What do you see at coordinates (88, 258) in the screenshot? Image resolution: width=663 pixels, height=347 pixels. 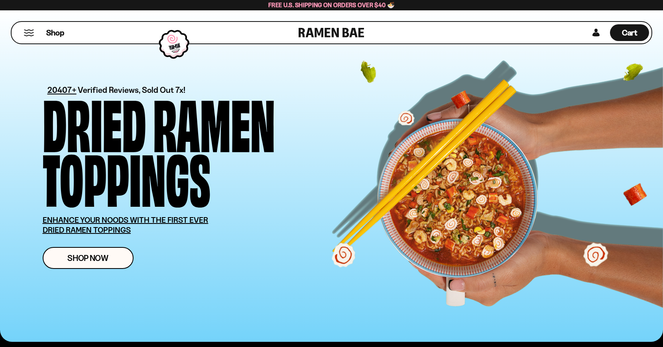 I see `a: Shop Now` at bounding box center [88, 258].